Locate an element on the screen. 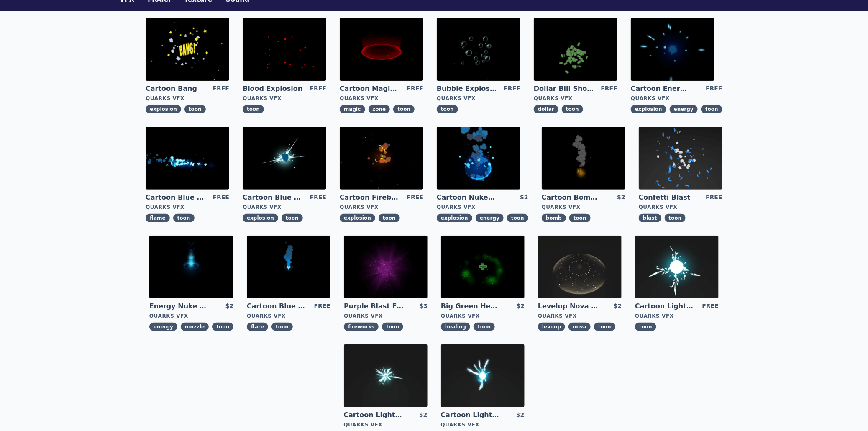 Image resolution: width=868 pixels, height=431 pixels. span: muzzle is located at coordinates (195, 326).